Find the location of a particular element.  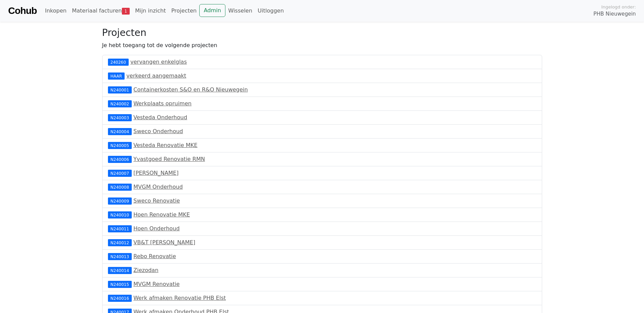

a: Werkplaats opruimen is located at coordinates (163, 103).